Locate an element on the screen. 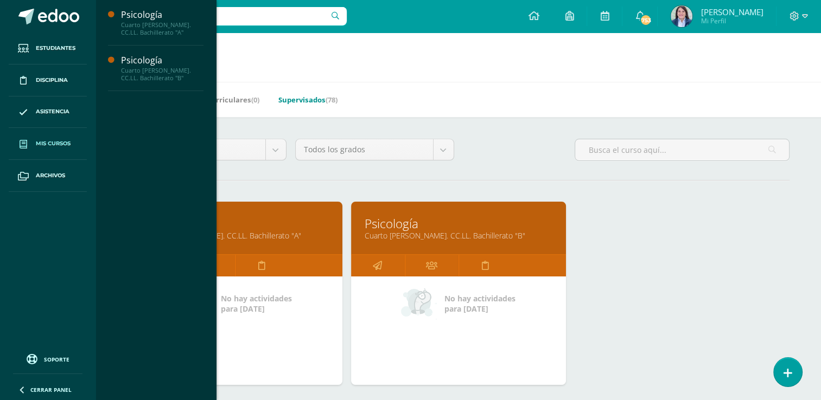 This screenshot has width=821, height=400. a: Disciplina is located at coordinates (48, 80).